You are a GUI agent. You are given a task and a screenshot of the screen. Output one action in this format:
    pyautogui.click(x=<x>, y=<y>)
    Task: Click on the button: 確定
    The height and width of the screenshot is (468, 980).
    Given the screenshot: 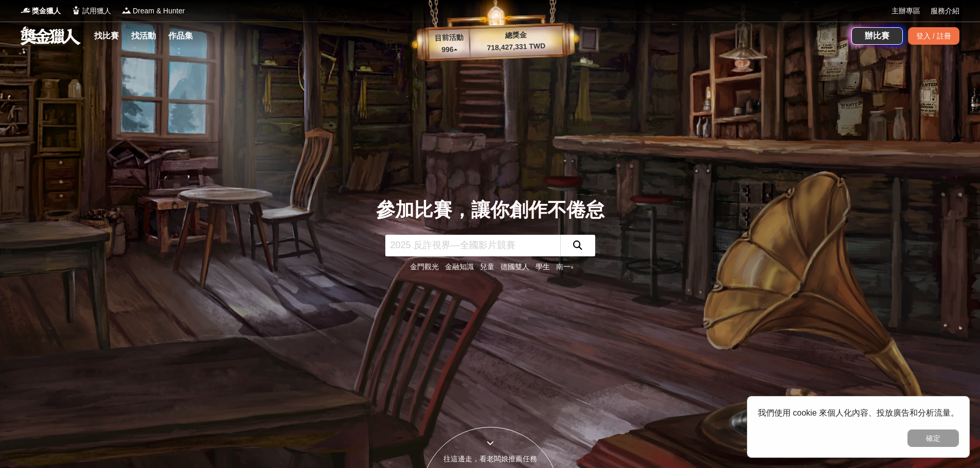 What is the action you would take?
    pyautogui.click(x=933, y=438)
    